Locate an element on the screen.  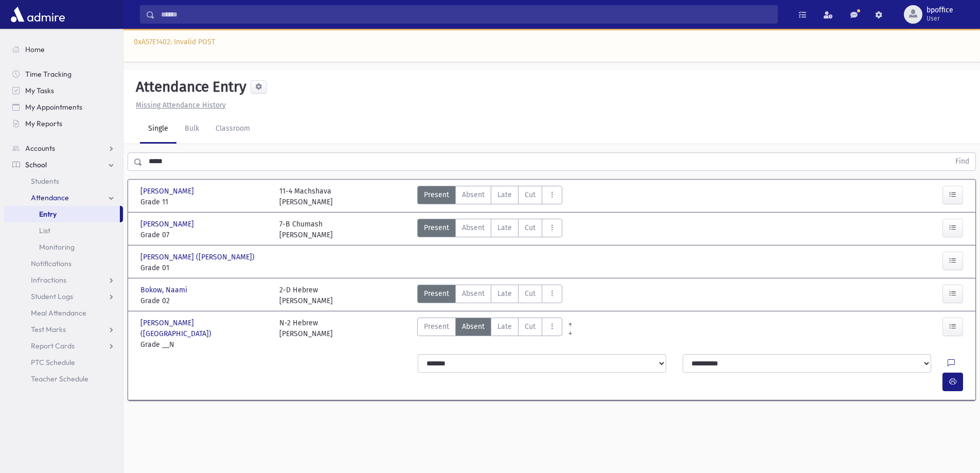
a: Student Logs is located at coordinates (63, 297).